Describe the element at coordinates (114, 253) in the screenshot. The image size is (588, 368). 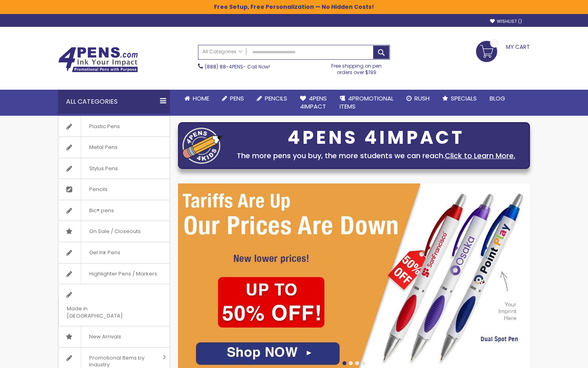
I see `a: Gel Ink Pens` at that location.